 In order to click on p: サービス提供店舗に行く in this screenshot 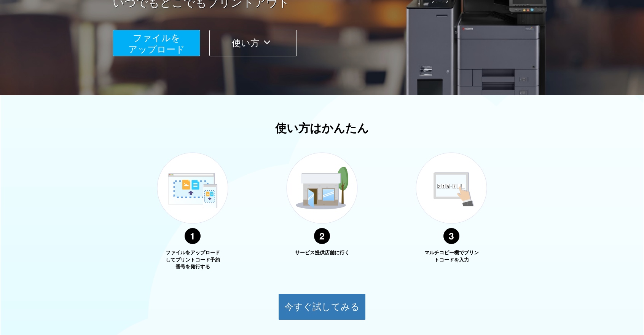, I will do `click(322, 253)`.